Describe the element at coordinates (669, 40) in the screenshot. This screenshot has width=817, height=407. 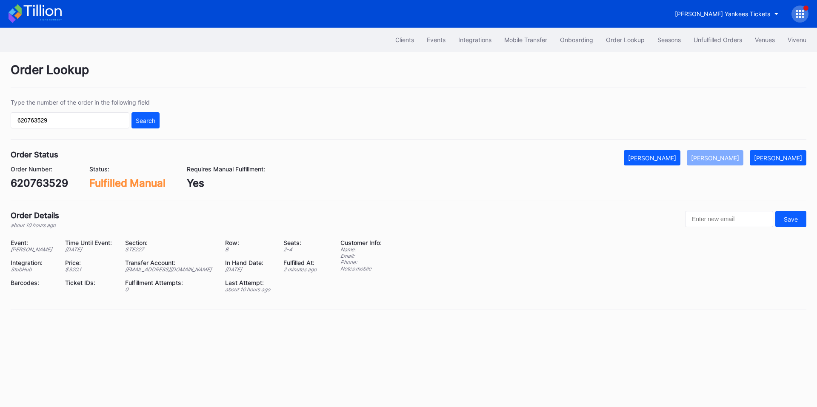
I see `div: Seasons` at that location.